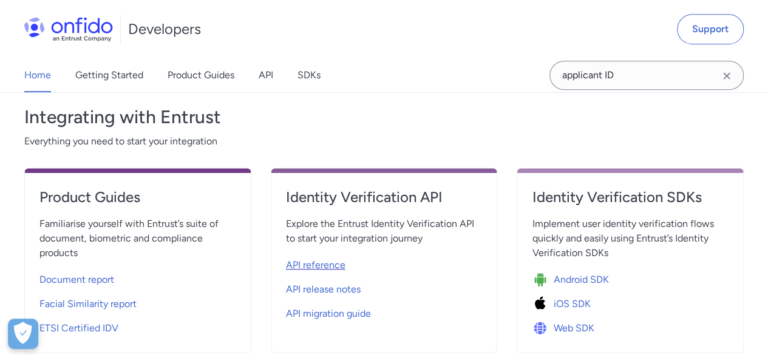  I want to click on h4: Identity Verification API, so click(384, 197).